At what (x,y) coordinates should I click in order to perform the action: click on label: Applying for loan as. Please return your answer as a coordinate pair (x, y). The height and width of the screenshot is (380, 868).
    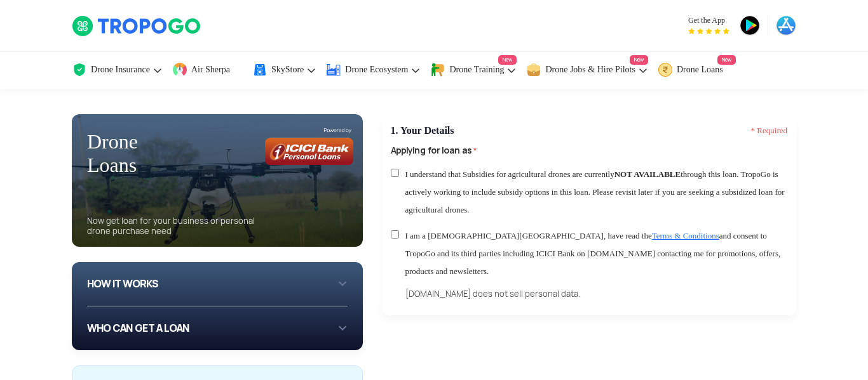
    Looking at the image, I should click on (589, 151).